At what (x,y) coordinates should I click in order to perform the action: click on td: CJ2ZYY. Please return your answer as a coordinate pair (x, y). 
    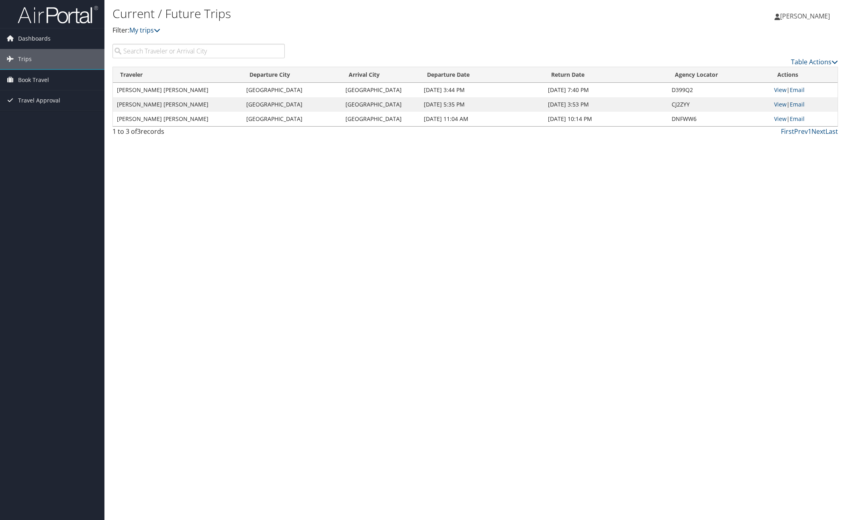
    Looking at the image, I should click on (718, 104).